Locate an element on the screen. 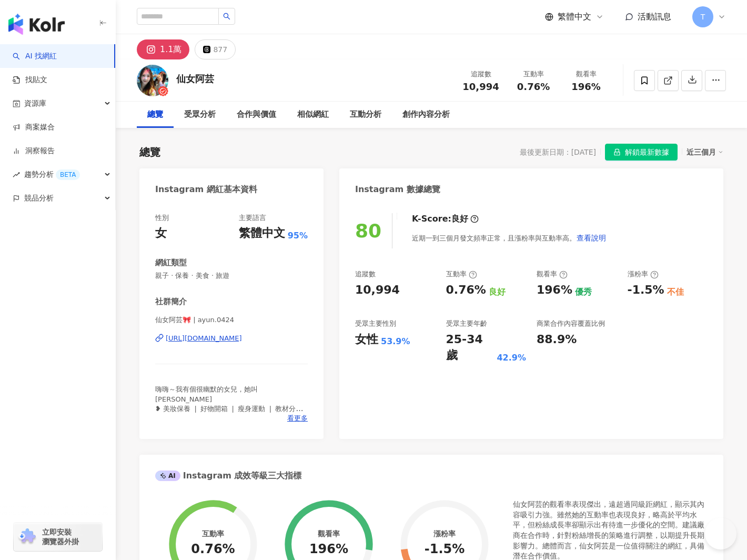  span: 解鎖最新數據 is located at coordinates (648, 153).